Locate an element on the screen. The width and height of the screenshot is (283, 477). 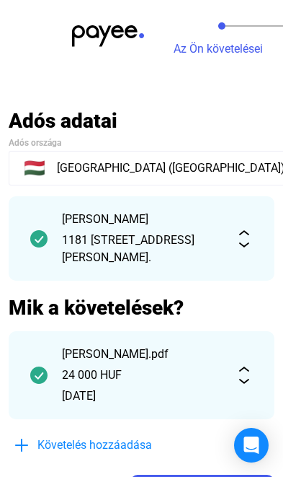
img: payee-logo is located at coordinates (108, 36).